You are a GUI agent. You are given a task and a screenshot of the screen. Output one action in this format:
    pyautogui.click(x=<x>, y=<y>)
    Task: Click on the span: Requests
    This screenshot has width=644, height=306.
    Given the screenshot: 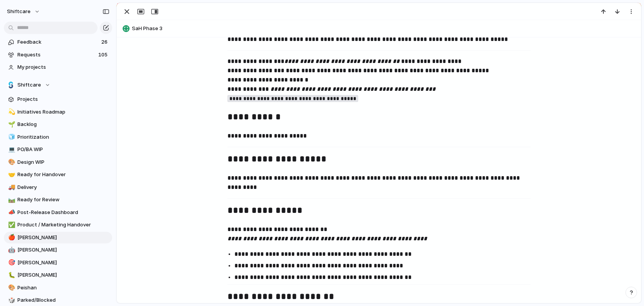 What is the action you would take?
    pyautogui.click(x=57, y=55)
    